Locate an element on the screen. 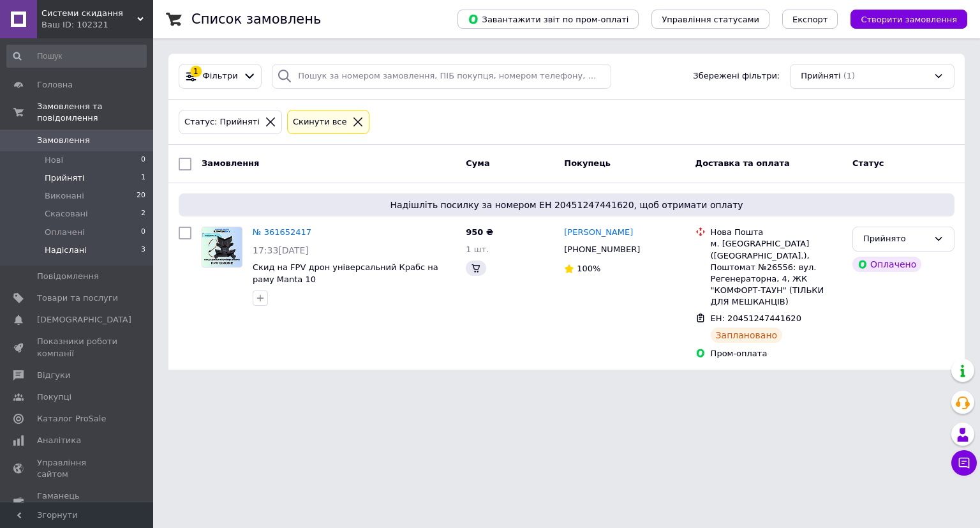  div: Заплановано is located at coordinates (747, 335).